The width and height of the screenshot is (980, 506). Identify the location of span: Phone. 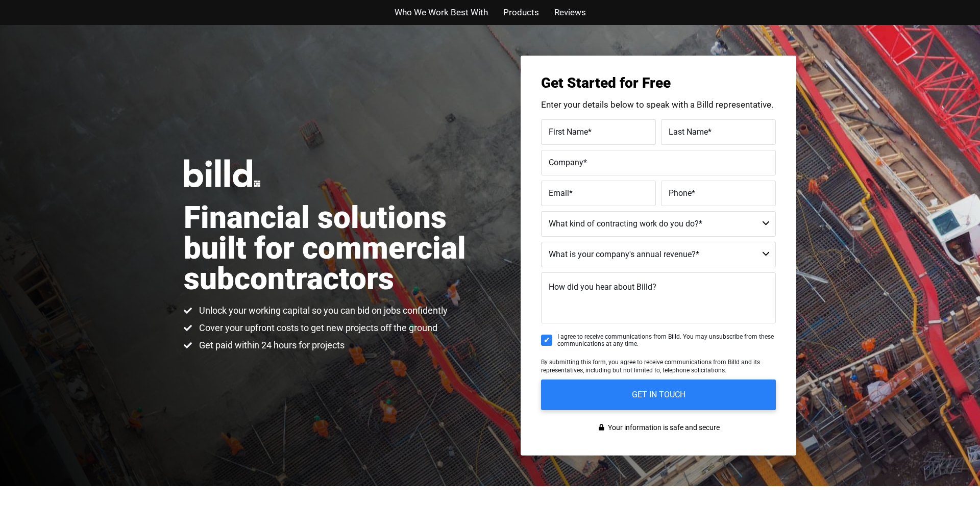
(680, 192).